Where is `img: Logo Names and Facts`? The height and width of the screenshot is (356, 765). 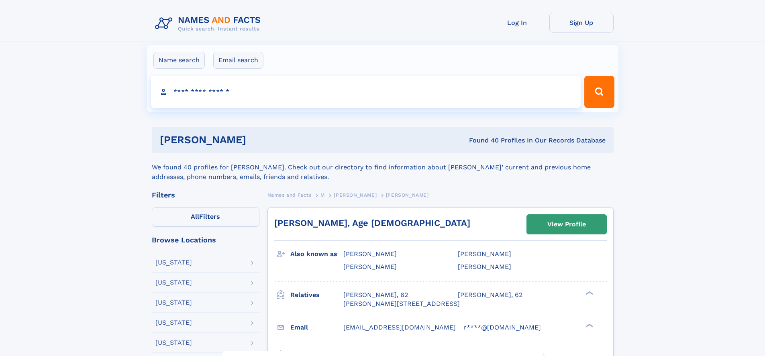 img: Logo Names and Facts is located at coordinates (210, 24).